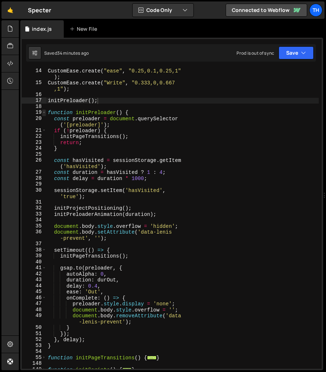  I want to click on div: 18, so click(34, 106).